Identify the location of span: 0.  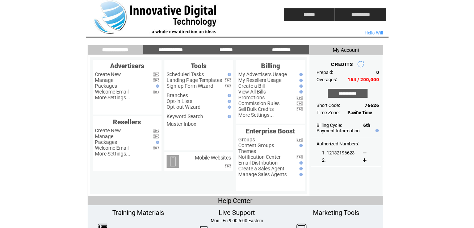
(377, 72).